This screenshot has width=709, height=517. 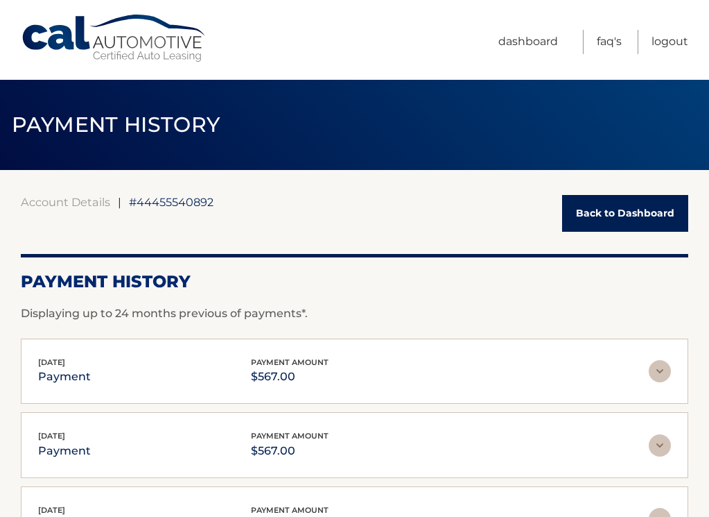 I want to click on a: FAQ's, so click(x=610, y=42).